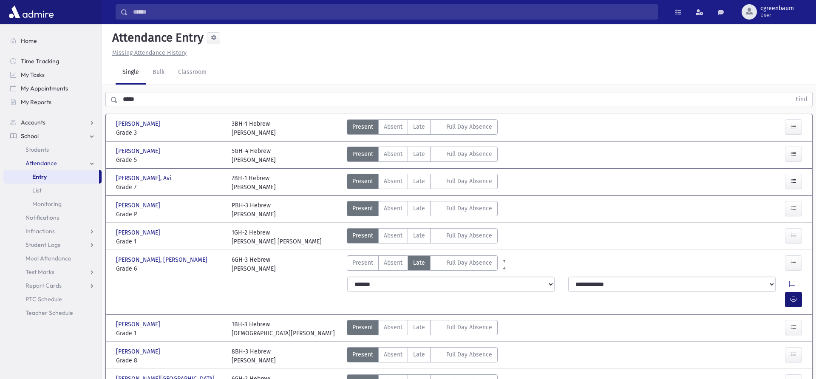  What do you see at coordinates (170, 133) in the screenshot?
I see `span: Grade 3` at bounding box center [170, 133].